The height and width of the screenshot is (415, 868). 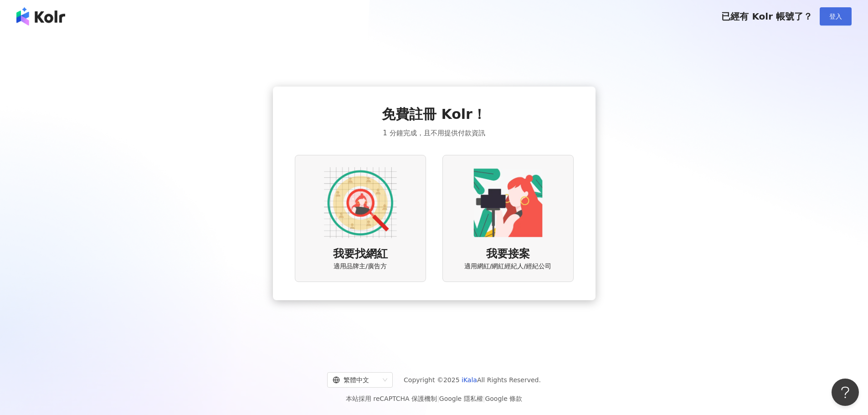 I want to click on a: iKala, so click(x=469, y=380).